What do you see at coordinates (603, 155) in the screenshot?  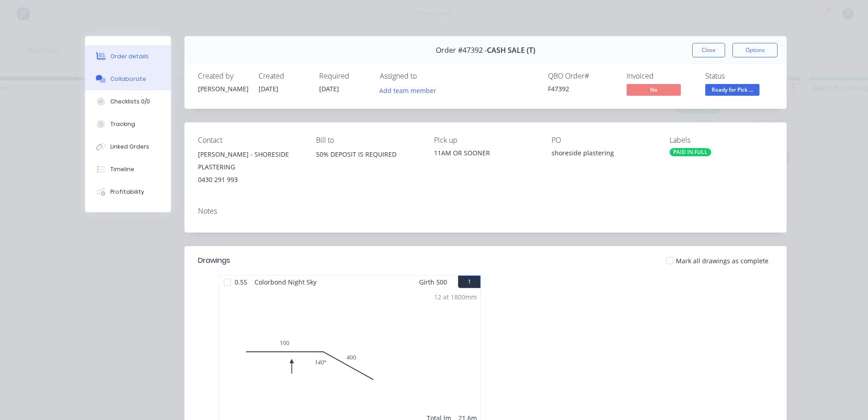 I see `div: shoreside plastering` at bounding box center [603, 155].